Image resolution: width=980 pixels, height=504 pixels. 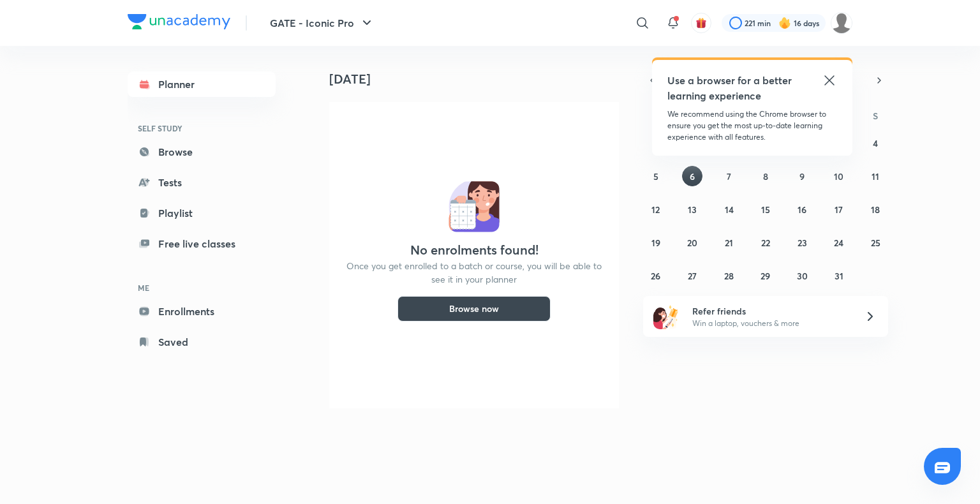 What do you see at coordinates (802, 275) in the screenshot?
I see `button: October 30, 2025` at bounding box center [802, 275].